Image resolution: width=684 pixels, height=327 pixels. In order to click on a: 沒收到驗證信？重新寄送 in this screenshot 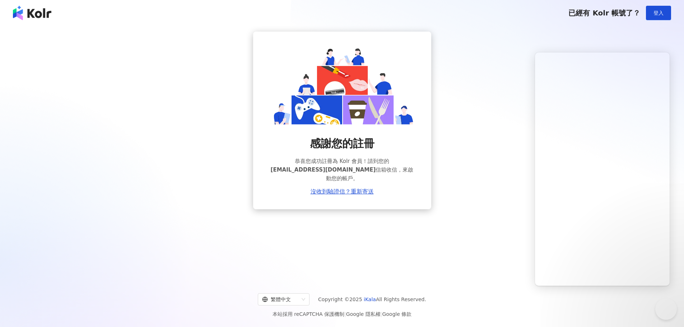, I will do `click(342, 192)`.